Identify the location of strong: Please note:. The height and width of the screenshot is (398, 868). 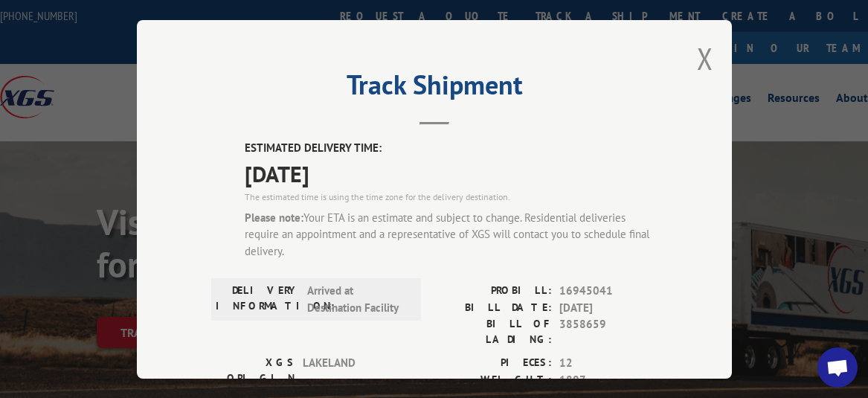
(274, 217).